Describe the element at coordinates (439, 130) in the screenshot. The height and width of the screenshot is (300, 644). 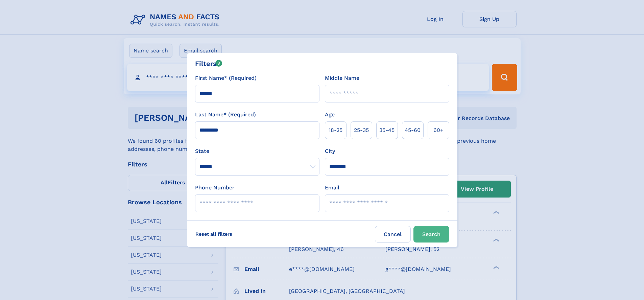
I see `span: 60+` at that location.